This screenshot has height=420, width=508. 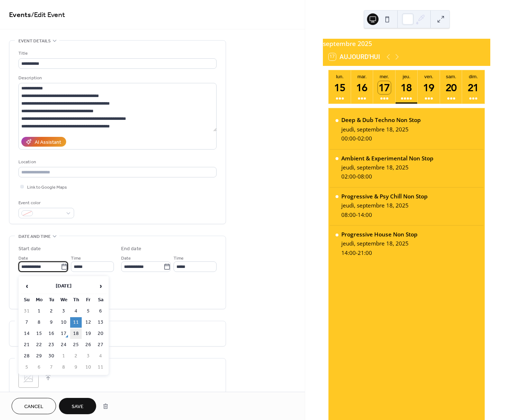 I want to click on td: 24, so click(x=64, y=345).